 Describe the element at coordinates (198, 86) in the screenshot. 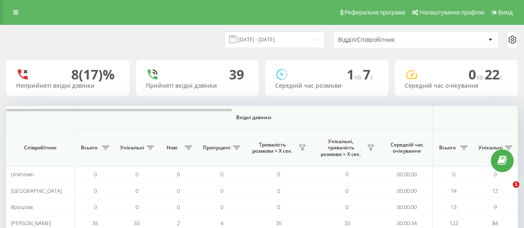

I see `div: Прийняті вхідні дзвінки` at that location.